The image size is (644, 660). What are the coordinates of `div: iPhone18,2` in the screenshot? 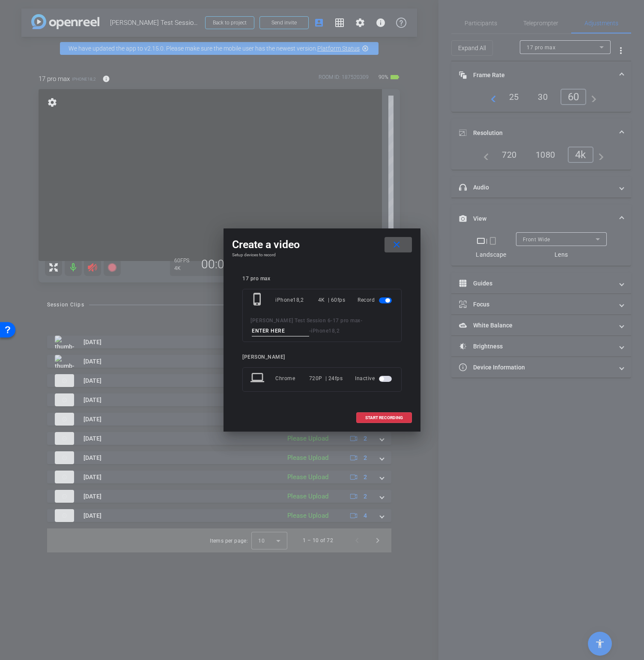 It's located at (297, 300).